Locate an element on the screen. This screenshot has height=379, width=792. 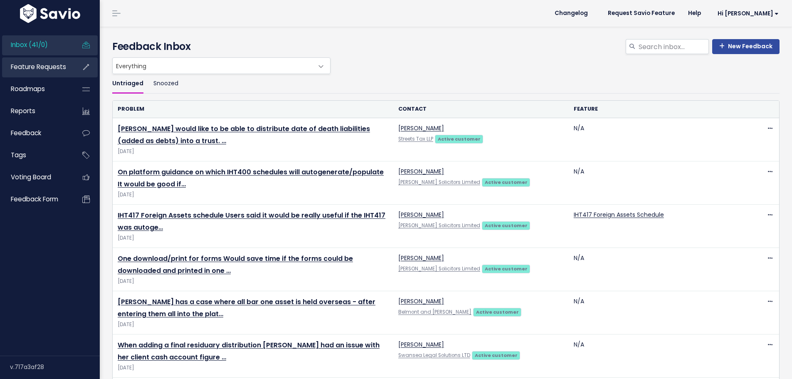
a: Swansea Legal Solutions LTD is located at coordinates (434, 355).